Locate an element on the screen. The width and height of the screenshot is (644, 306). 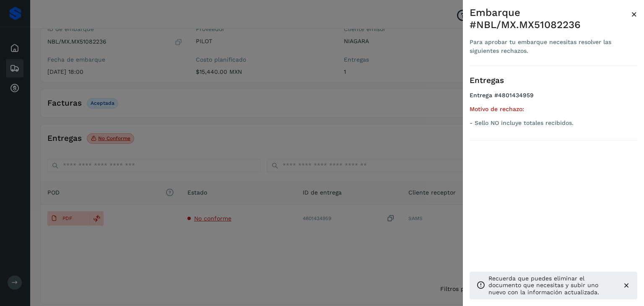
h3: Entregas is located at coordinates (554, 80).